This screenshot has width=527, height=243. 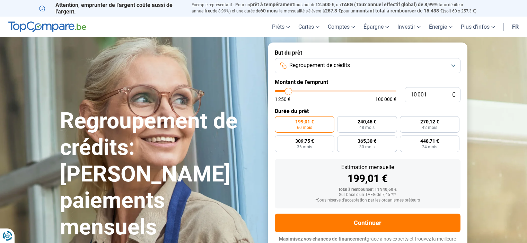 I want to click on span: 448,71 €, so click(x=429, y=141).